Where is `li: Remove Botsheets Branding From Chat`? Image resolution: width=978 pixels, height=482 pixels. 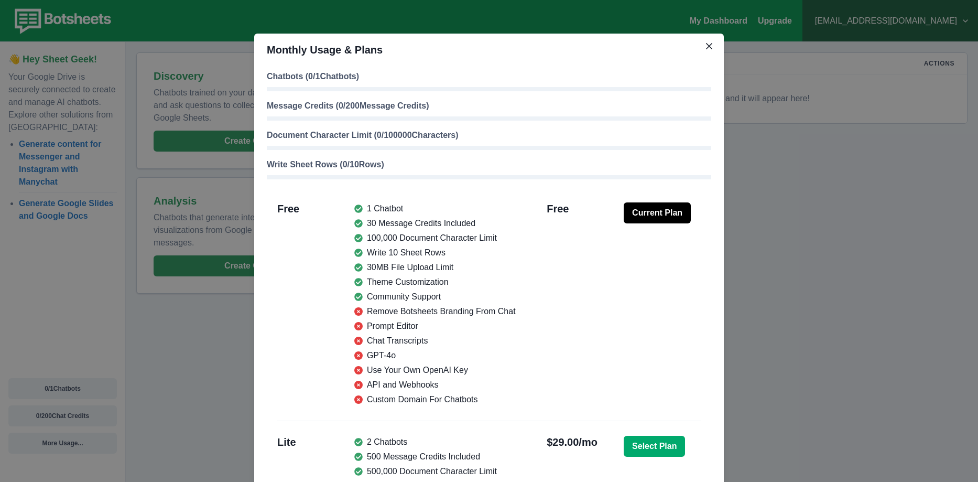 li: Remove Botsheets Branding From Chat is located at coordinates (435, 311).